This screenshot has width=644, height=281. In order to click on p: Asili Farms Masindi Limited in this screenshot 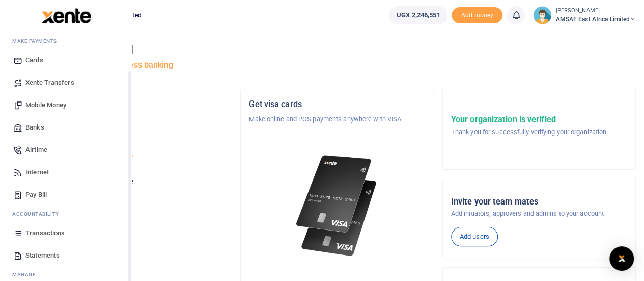, I will do `click(135, 119)`.